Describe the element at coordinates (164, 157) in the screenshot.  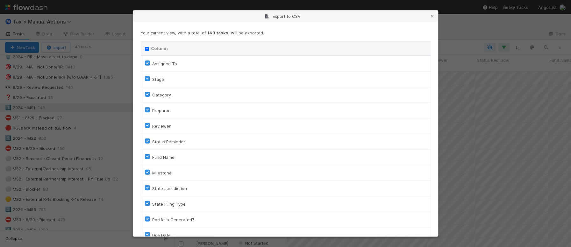
I see `label: Fund Name` at that location.